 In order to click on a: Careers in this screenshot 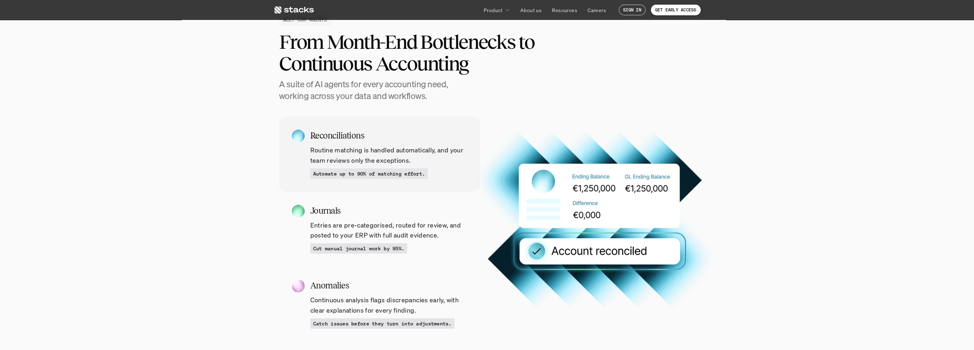, I will do `click(597, 10)`.